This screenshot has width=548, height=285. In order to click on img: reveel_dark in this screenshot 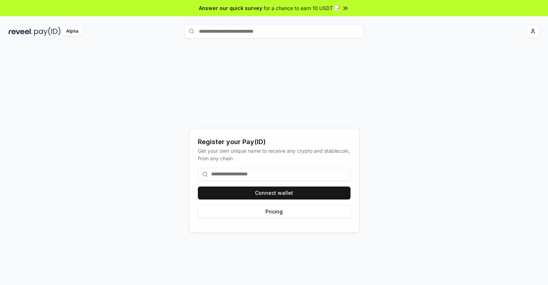, I will do `click(20, 31)`.